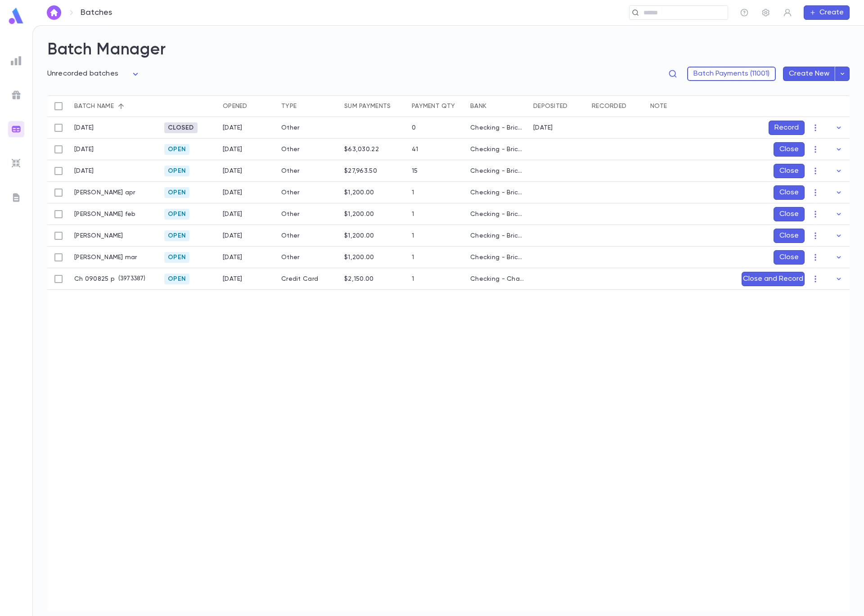 This screenshot has height=616, width=864. Describe the element at coordinates (16, 163) in the screenshot. I see `img: imports_grey.530a8a0e642e233f2baf0ef88e8c9fcb.svg` at that location.